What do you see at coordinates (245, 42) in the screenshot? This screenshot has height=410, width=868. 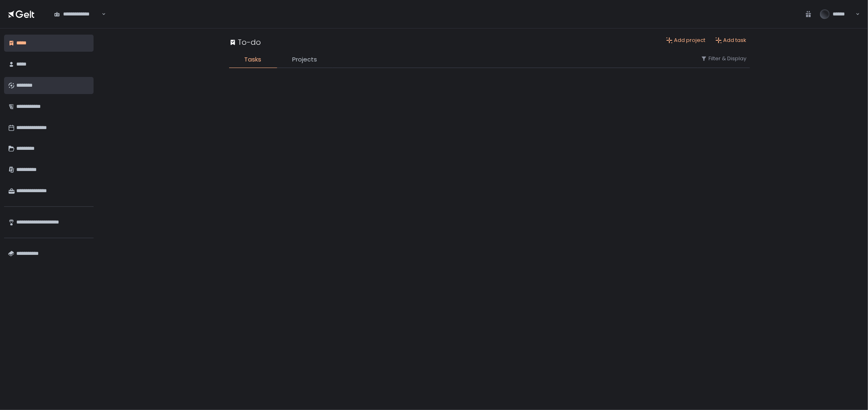 I see `div: To-do` at bounding box center [245, 42].